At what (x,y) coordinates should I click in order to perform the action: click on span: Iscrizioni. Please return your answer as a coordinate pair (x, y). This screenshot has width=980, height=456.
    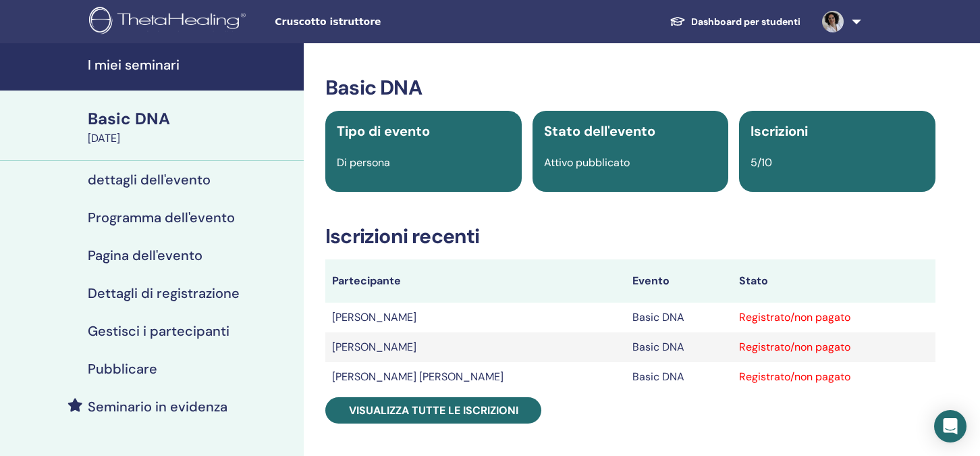
    Looking at the image, I should click on (779, 131).